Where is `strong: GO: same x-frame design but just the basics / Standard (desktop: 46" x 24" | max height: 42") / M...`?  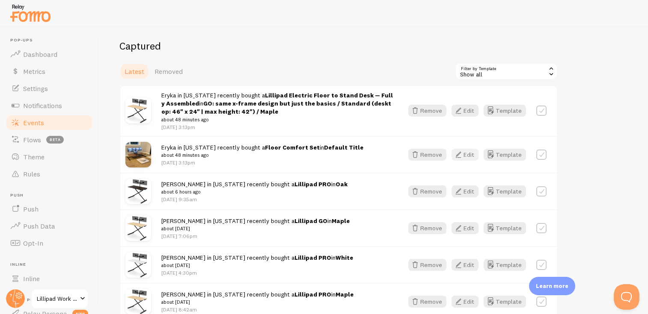 strong: GO: same x-frame design but just the basics / Standard (desktop: 46" x 24" | max height: 42") / M... is located at coordinates (276, 107).